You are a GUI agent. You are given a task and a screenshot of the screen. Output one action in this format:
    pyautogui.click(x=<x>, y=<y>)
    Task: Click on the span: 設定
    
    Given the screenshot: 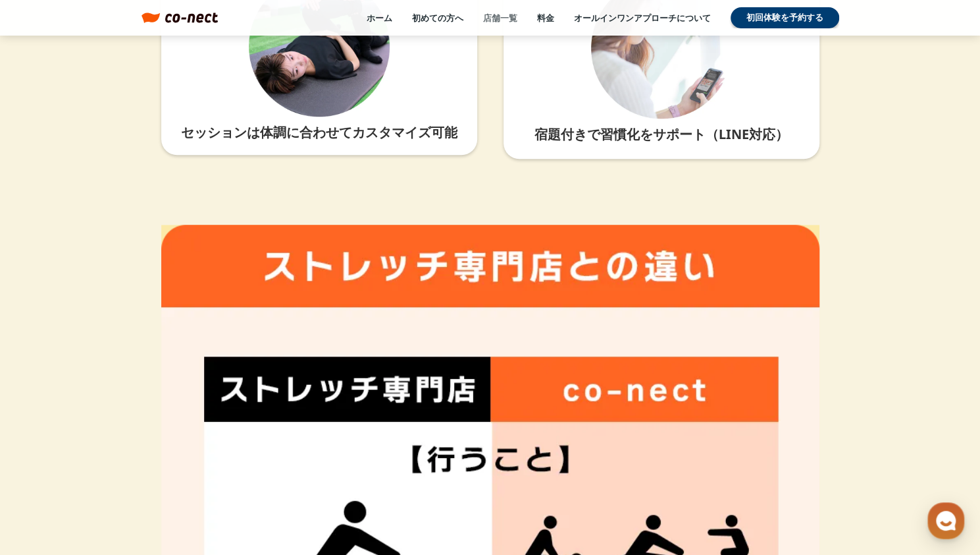 What is the action you would take?
    pyautogui.click(x=211, y=443)
    